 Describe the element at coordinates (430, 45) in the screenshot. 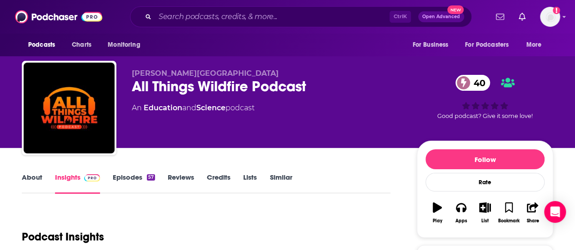

I see `span: For Business` at that location.